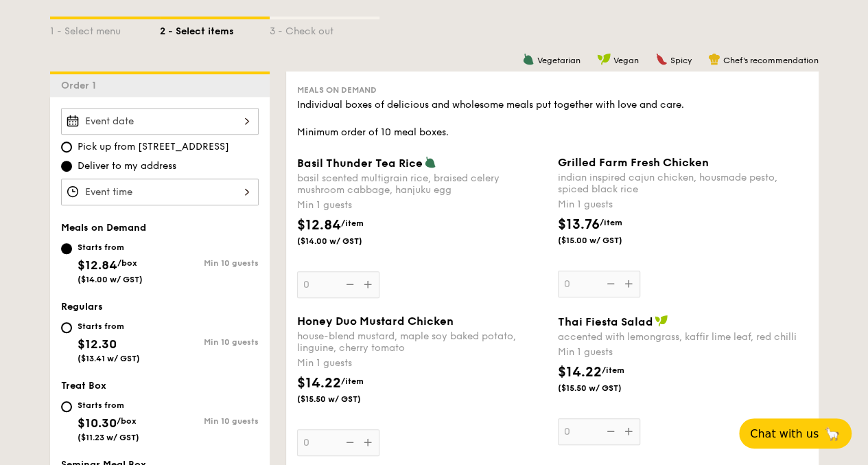 This screenshot has width=868, height=465. Describe the element at coordinates (634, 162) in the screenshot. I see `span: Grilled Farm Fresh Chicken` at that location.